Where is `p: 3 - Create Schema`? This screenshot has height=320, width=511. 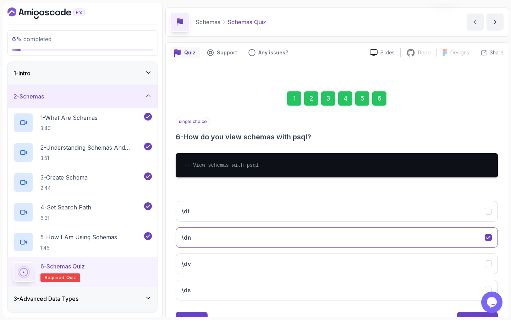 p: 3 - Create Schema is located at coordinates (64, 177).